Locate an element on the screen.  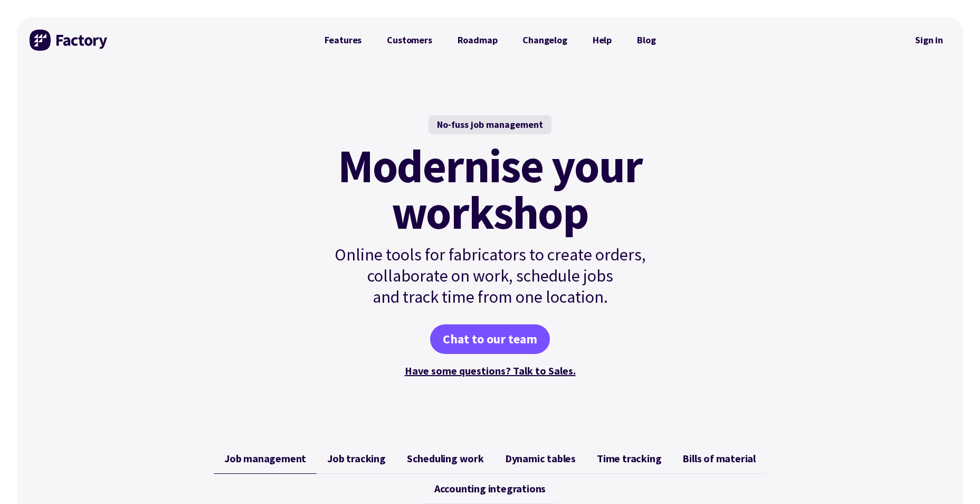
nav: Secondary Navigation is located at coordinates (928, 40).